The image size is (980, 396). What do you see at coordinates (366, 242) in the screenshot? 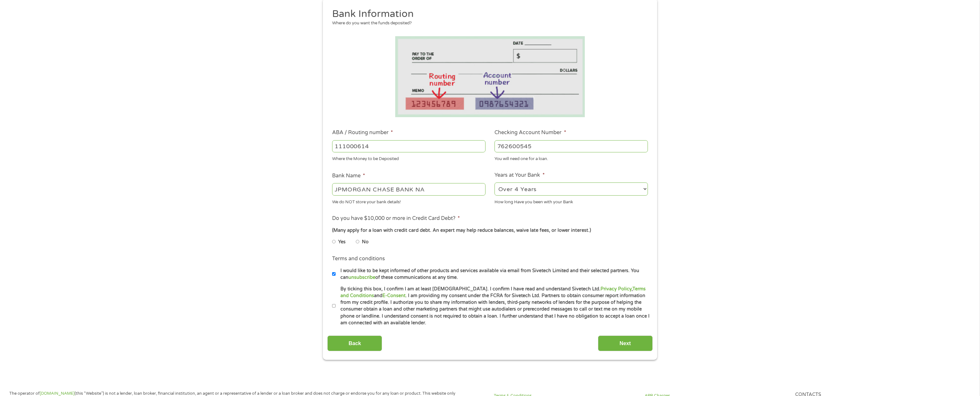
I see `label: No` at bounding box center [366, 242].